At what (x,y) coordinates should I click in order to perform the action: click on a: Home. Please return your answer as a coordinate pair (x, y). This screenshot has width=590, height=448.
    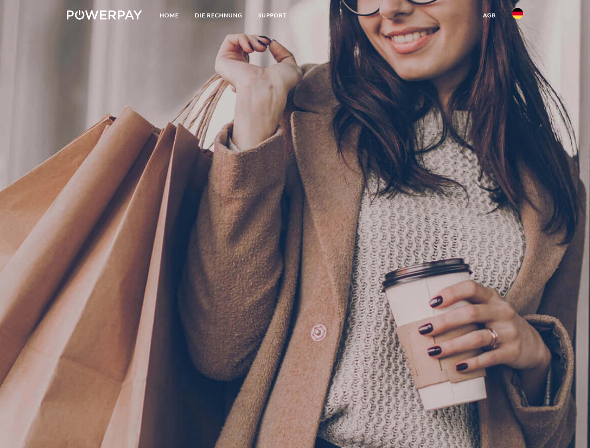
    Looking at the image, I should click on (169, 15).